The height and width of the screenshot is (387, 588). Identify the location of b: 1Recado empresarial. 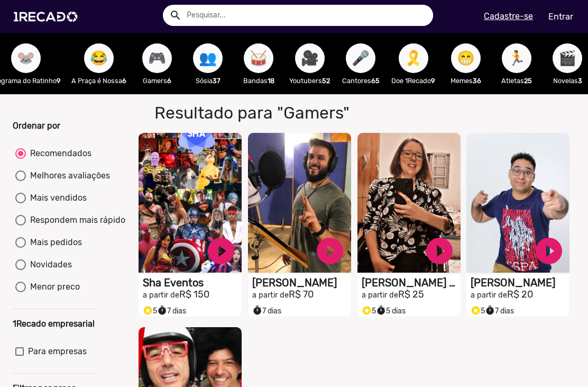
(53, 323).